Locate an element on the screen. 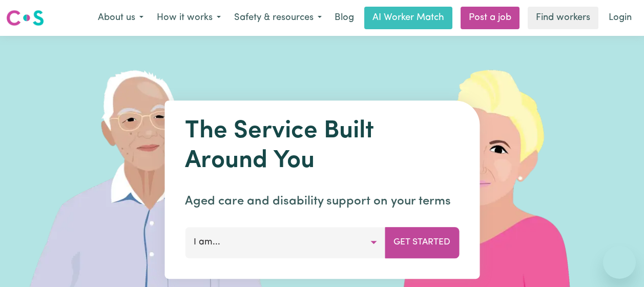 The width and height of the screenshot is (644, 287). a: Find workers is located at coordinates (563, 18).